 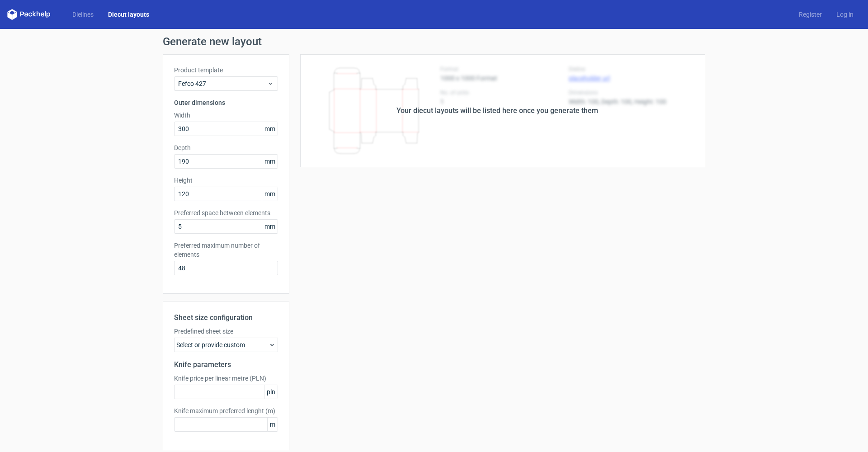 What do you see at coordinates (82, 14) in the screenshot?
I see `a: Dielines` at bounding box center [82, 14].